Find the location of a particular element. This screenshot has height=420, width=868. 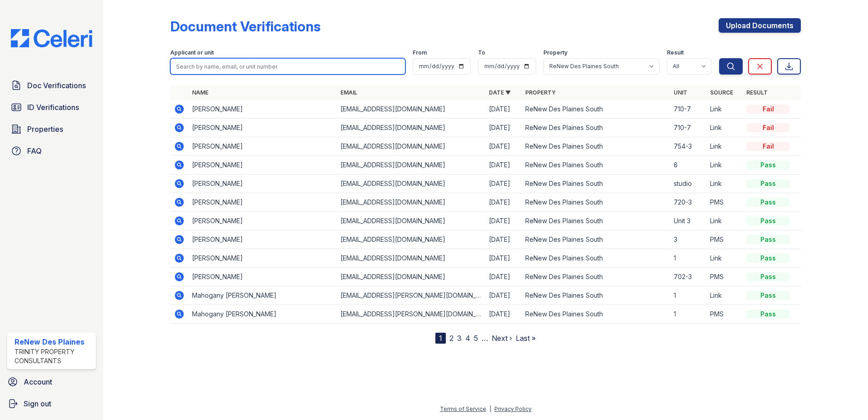

a: Privacy Policy is located at coordinates (513, 408).